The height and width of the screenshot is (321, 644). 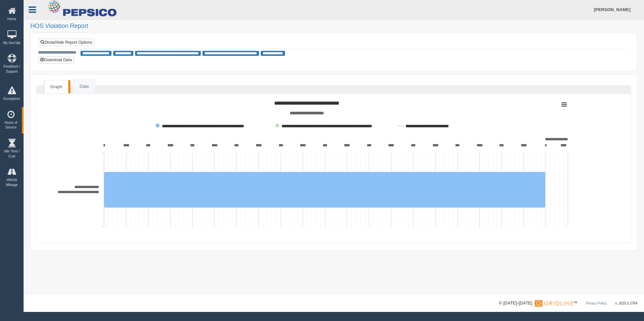 What do you see at coordinates (56, 60) in the screenshot?
I see `button: Download Data` at bounding box center [56, 60].